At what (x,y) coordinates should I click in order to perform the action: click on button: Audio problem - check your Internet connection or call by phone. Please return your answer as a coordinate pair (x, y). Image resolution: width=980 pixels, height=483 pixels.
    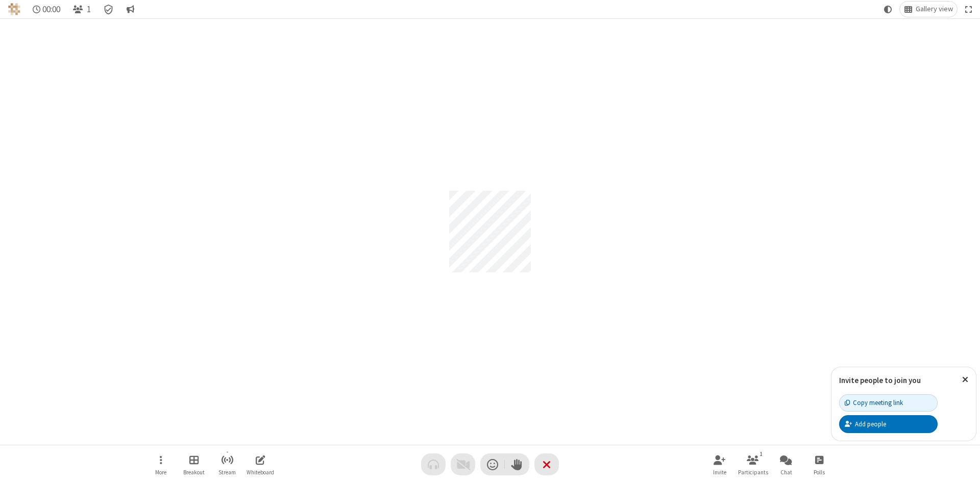
    Looking at the image, I should click on (434, 464).